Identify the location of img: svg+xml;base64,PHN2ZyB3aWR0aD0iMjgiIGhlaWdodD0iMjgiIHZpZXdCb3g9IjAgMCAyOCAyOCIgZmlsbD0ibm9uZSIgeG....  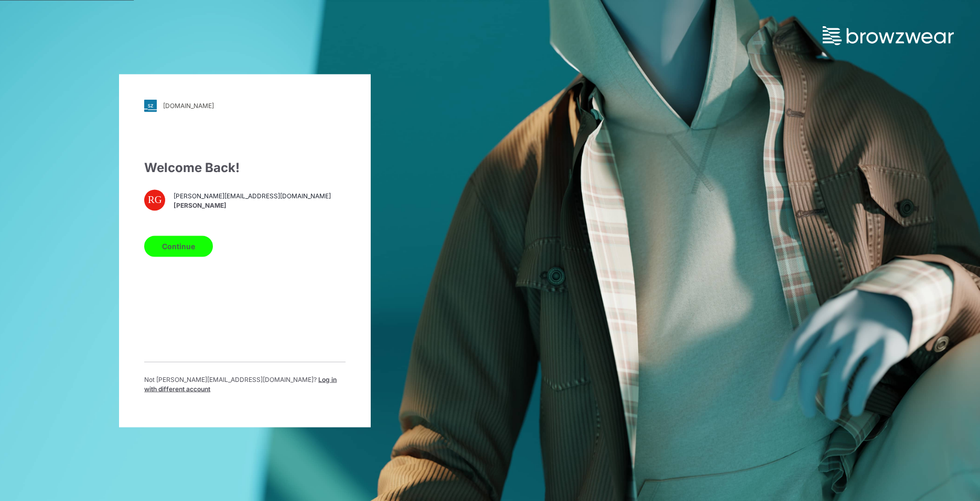
(151, 105).